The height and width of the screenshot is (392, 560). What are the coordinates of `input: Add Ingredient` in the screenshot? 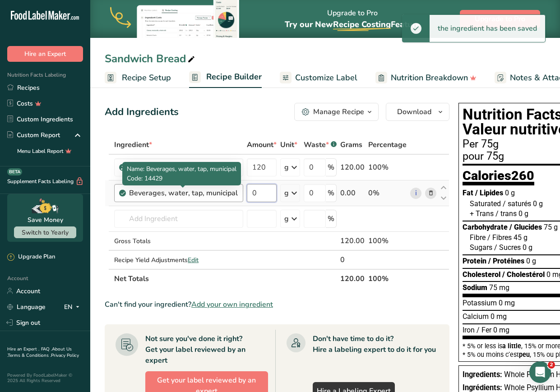 It's located at (179, 219).